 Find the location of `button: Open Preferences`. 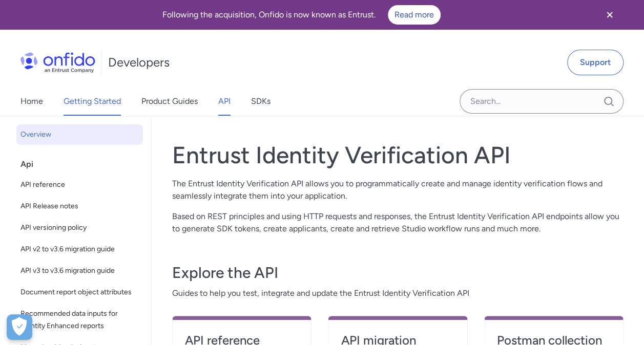

button: Open Preferences is located at coordinates (19, 327).